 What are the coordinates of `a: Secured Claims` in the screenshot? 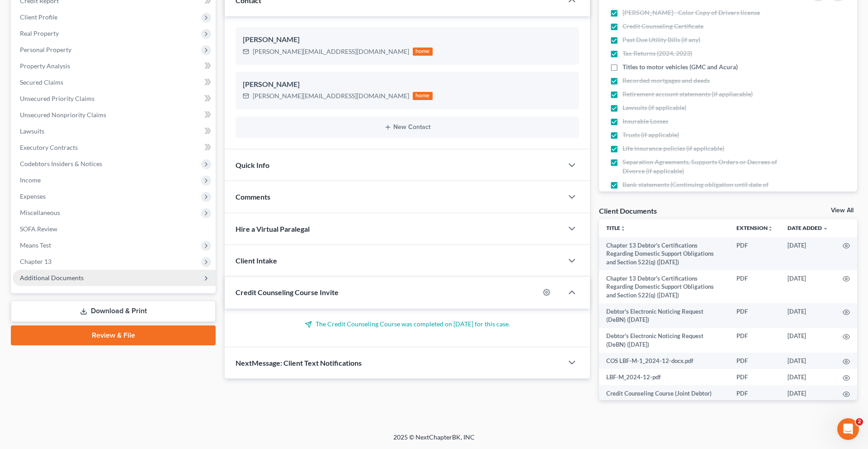 It's located at (114, 82).